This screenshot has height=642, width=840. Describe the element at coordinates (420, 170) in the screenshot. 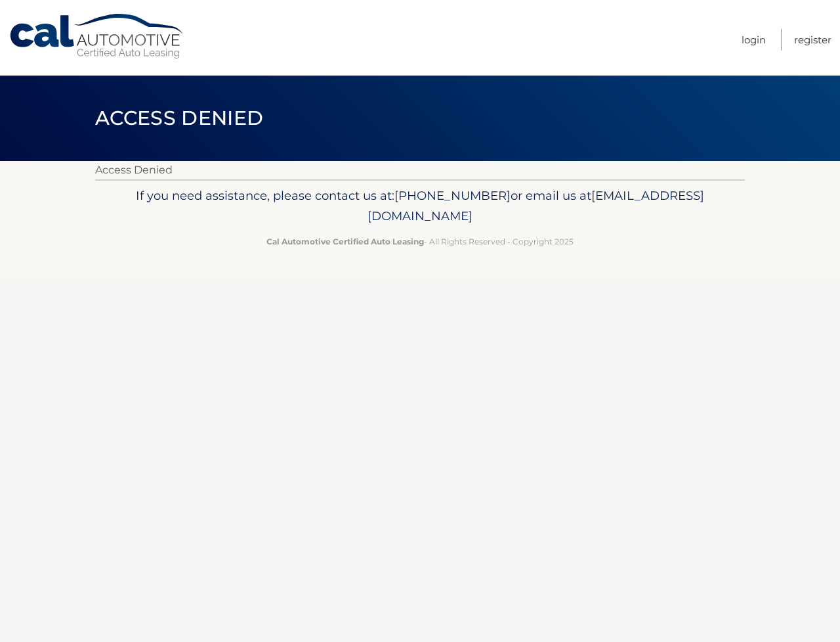

I see `p: Access Denied` at that location.